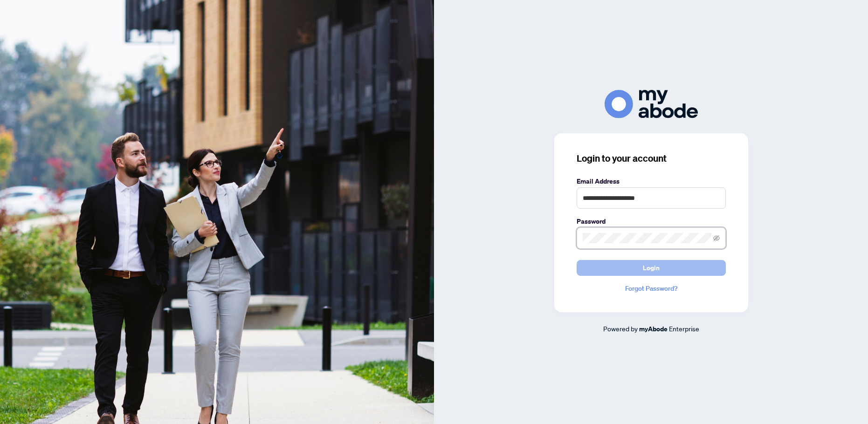  I want to click on span: Enterprise, so click(684, 329).